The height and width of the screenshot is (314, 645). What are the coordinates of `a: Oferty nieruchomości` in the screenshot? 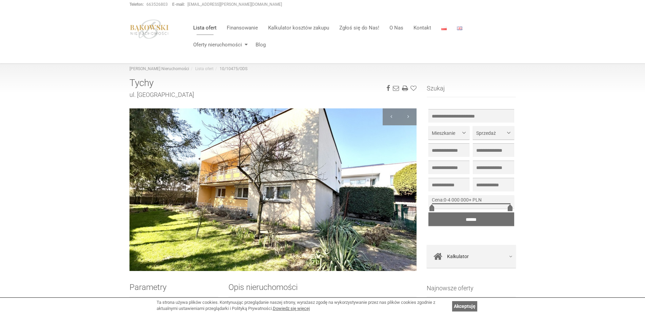 It's located at (219, 45).